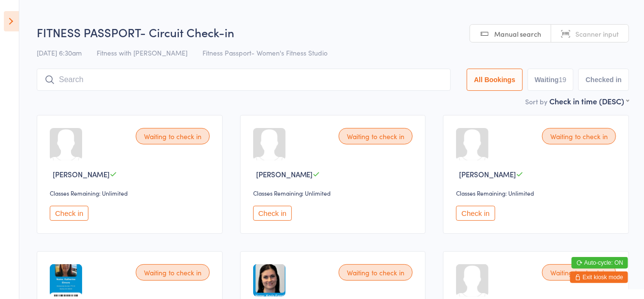  I want to click on div: 19, so click(563, 80).